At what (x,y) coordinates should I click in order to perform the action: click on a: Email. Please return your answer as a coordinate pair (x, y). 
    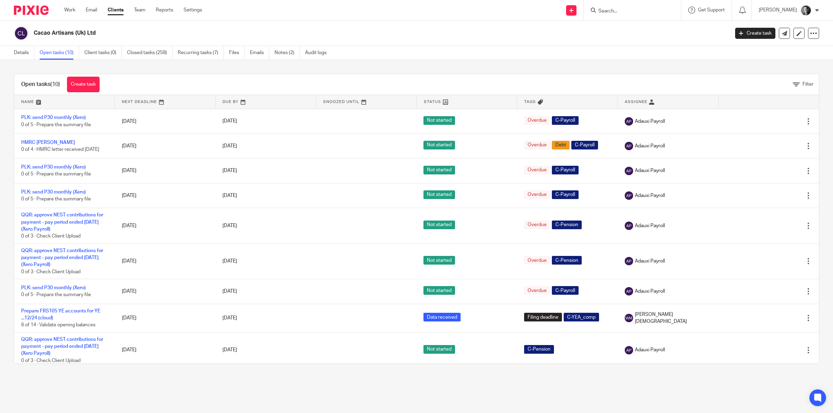
    Looking at the image, I should click on (91, 10).